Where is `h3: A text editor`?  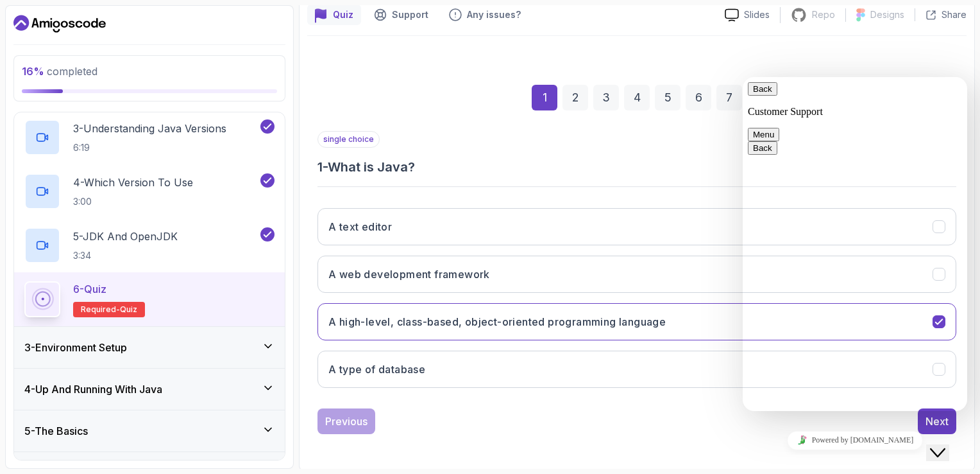 h3: A text editor is located at coordinates (360, 226).